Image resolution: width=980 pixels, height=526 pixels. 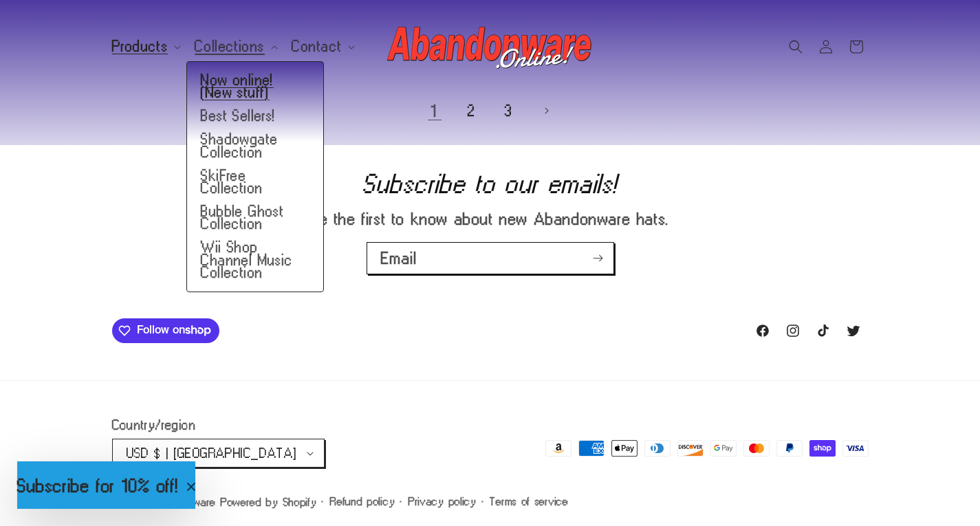 I want to click on span: Collections, so click(x=230, y=46).